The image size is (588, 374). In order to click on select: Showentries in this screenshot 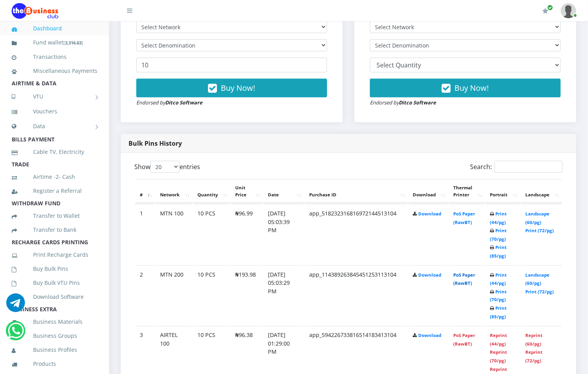, I will do `click(165, 167)`.